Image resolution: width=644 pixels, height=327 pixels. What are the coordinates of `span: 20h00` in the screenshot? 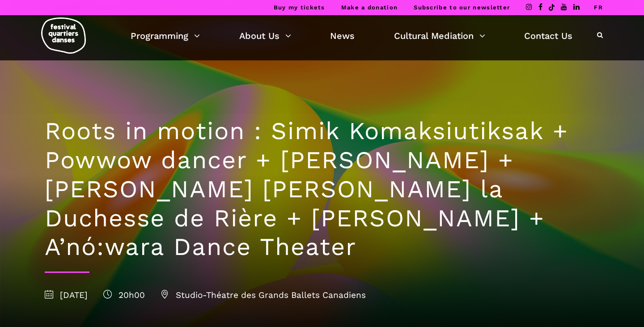 It's located at (123, 295).